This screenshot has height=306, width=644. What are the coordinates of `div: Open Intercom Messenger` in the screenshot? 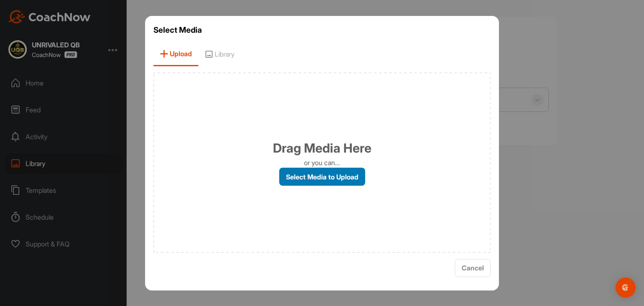 It's located at (625, 287).